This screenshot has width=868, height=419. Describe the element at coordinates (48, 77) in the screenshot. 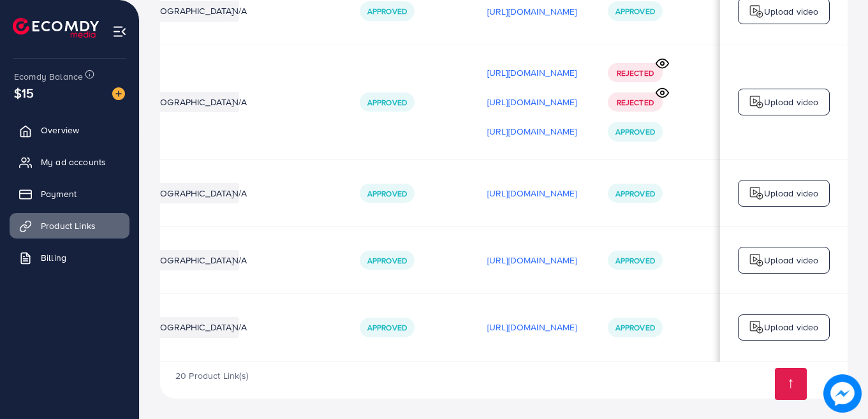

I see `span: Ecomdy Balance` at that location.